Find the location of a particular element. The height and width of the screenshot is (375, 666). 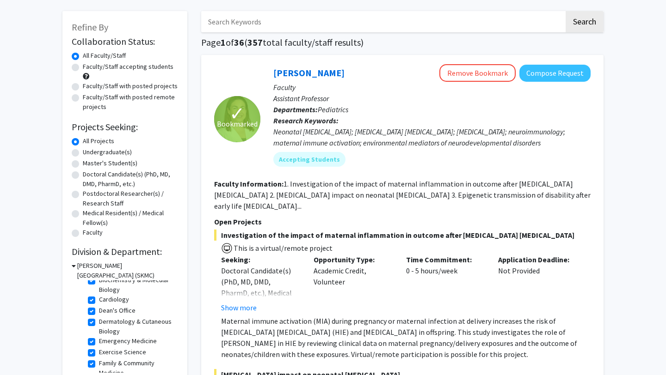

b: Research Keywords: is located at coordinates (306, 121).